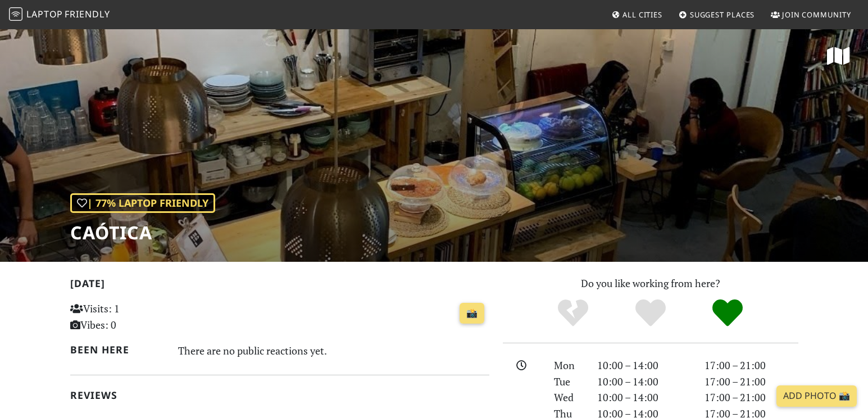 The height and width of the screenshot is (418, 868). What do you see at coordinates (16, 14) in the screenshot?
I see `img: LaptopFriendly` at bounding box center [16, 14].